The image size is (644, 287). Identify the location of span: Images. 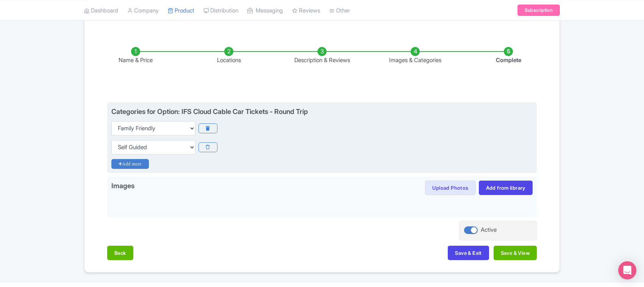
(123, 187).